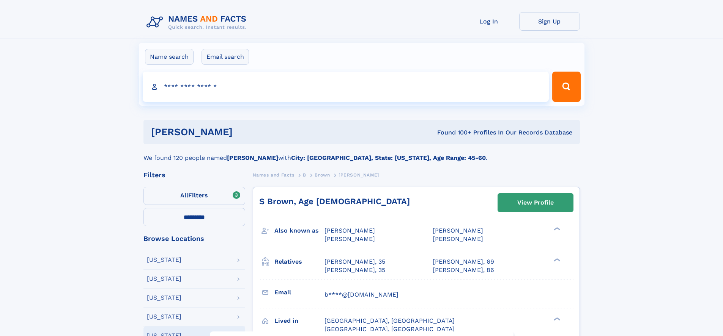 This screenshot has height=336, width=723. I want to click on span: B, so click(304, 175).